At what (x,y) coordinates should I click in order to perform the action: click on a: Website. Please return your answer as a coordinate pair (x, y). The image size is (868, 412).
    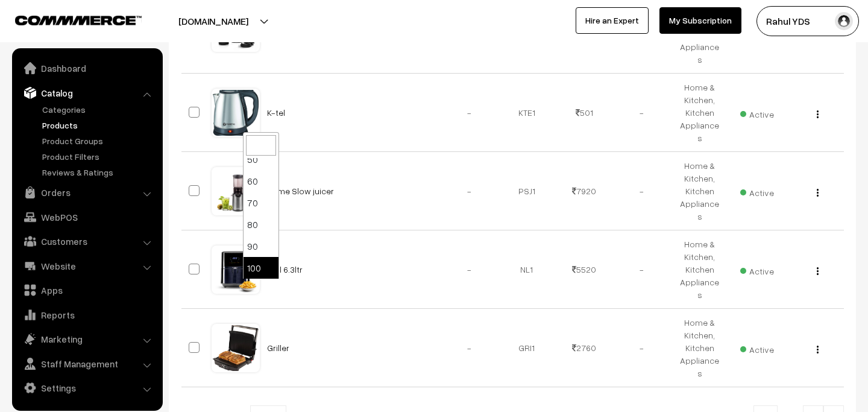
    Looking at the image, I should click on (87, 266).